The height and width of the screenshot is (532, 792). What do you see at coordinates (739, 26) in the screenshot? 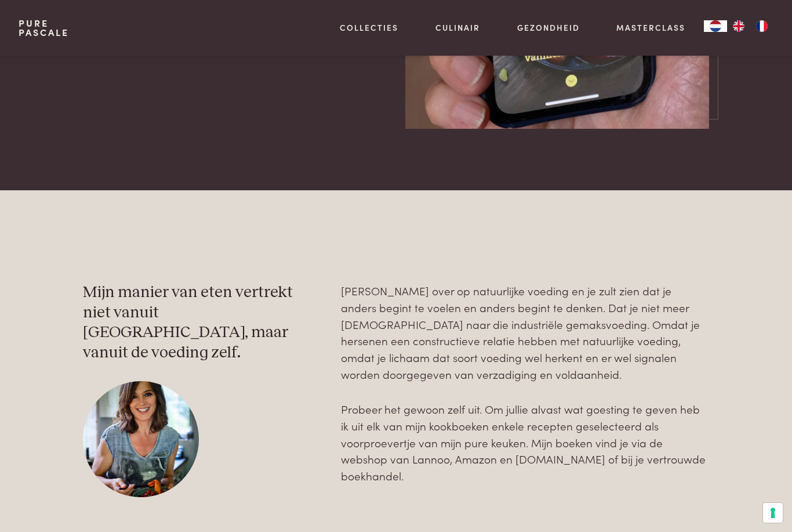
I see `aside: Language selected: Nederlands` at bounding box center [739, 26].